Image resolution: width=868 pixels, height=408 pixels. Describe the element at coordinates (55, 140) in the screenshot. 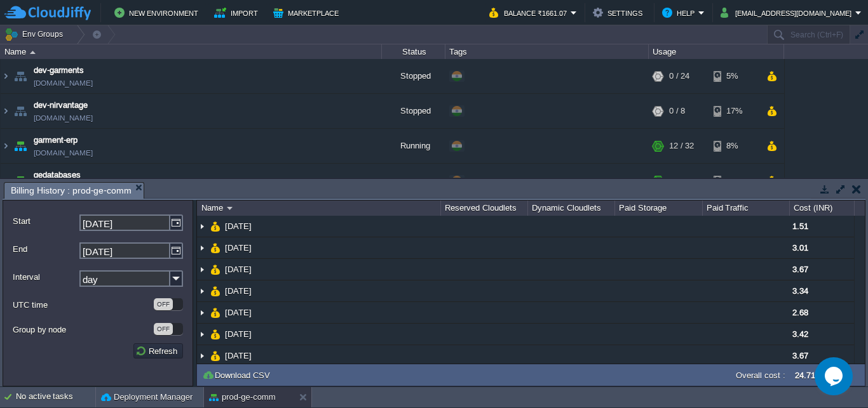

I see `span: garment-erp` at that location.